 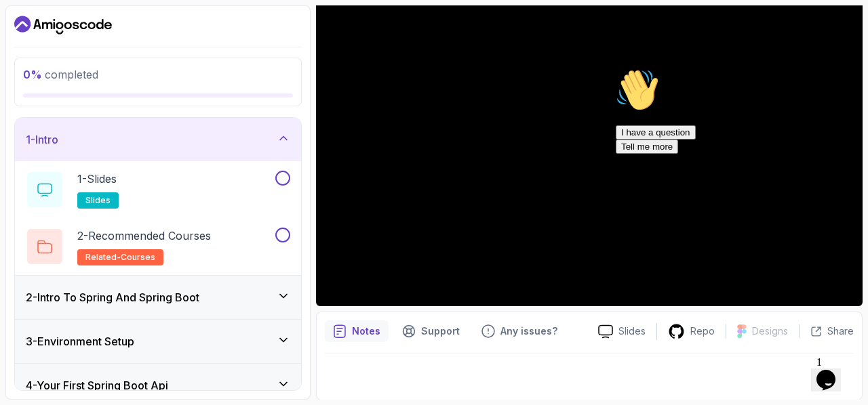 What do you see at coordinates (120, 257) in the screenshot?
I see `span: related-courses` at bounding box center [120, 257].